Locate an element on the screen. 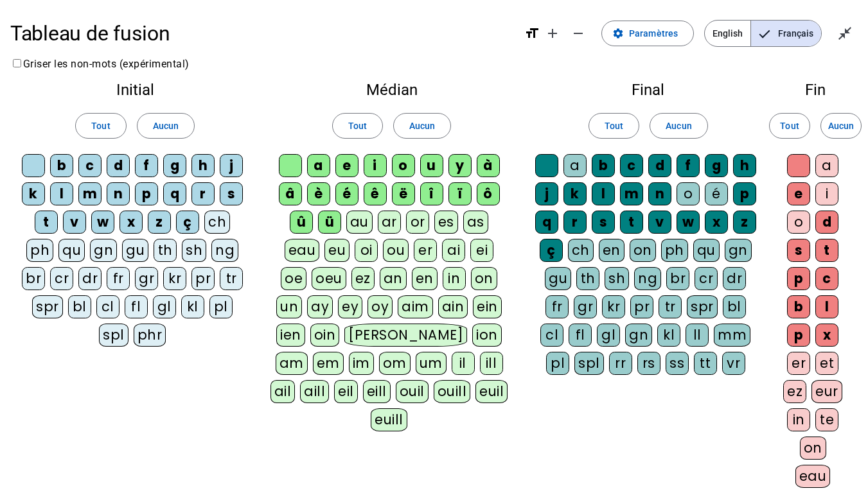 This screenshot has width=868, height=493. button: Paramètres is located at coordinates (648, 34).